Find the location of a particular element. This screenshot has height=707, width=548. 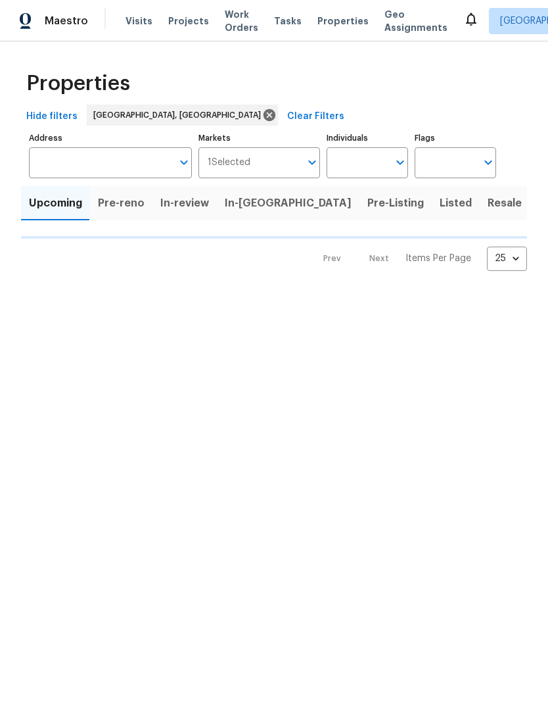

span: Upcoming is located at coordinates (55, 203).